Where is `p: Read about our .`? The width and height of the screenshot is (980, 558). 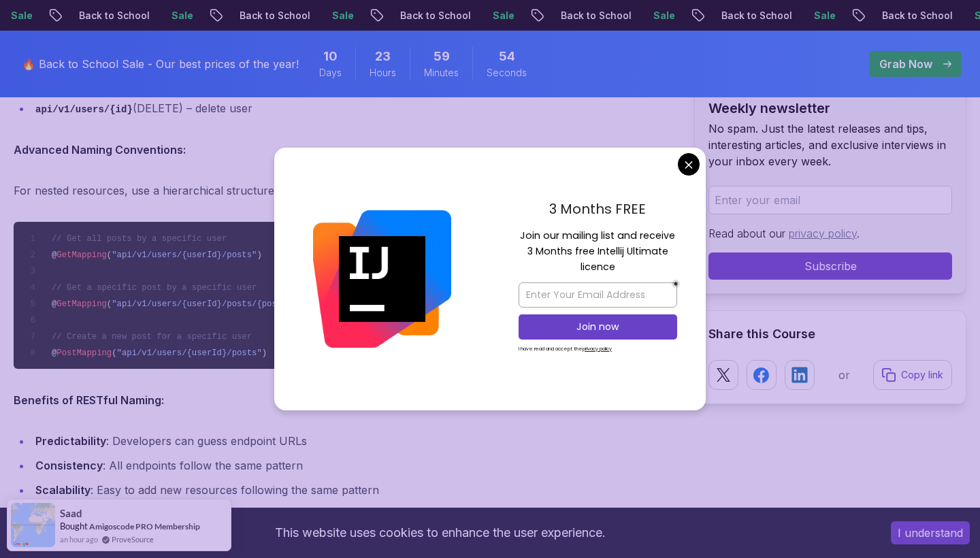 p: Read about our . is located at coordinates (830, 234).